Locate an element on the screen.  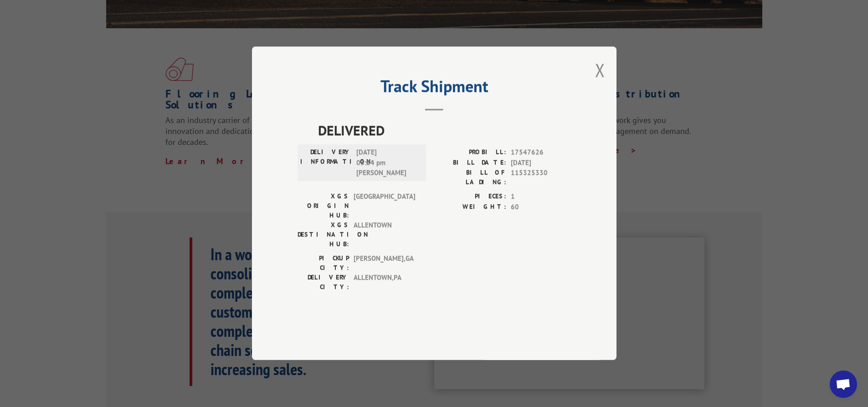
span: DELIVERED is located at coordinates (445, 130).